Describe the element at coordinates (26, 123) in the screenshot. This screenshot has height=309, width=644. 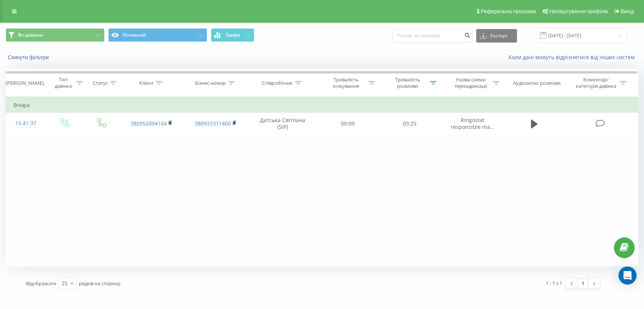
I see `div: 15:41:37` at that location.